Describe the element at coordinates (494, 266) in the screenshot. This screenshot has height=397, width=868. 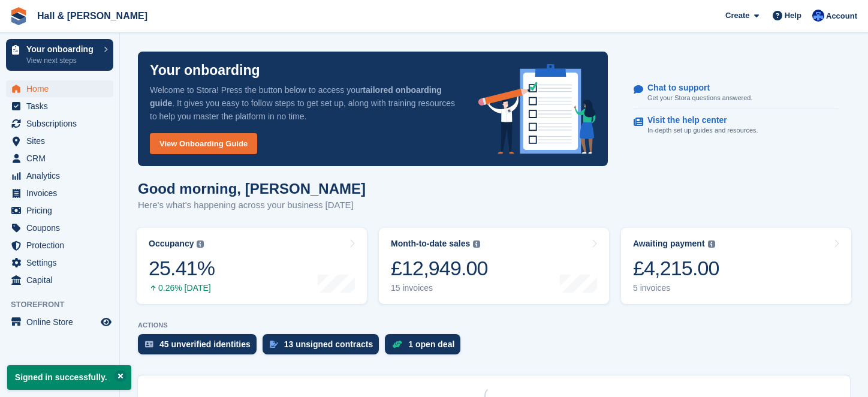
I see `a: Month-to-date sales £12,949.00 15 invoices` at that location.